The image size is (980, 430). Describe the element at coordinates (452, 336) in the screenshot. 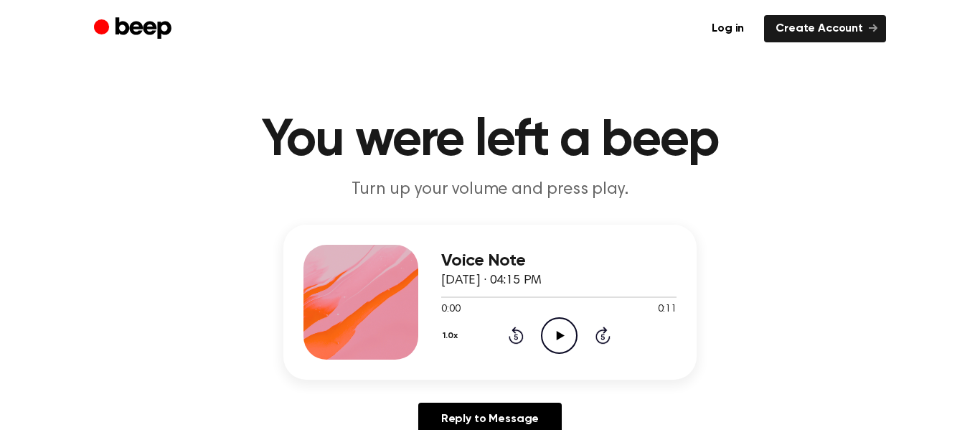

I see `button: 1.0x` at that location.